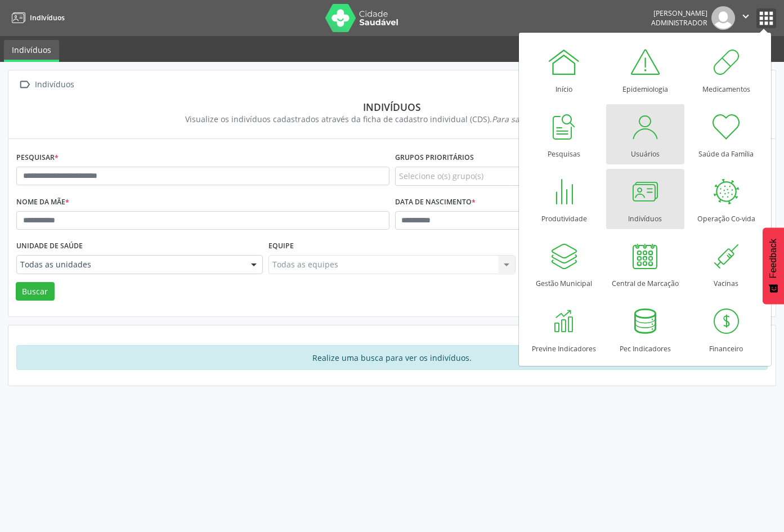 This screenshot has height=532, width=784. Describe the element at coordinates (46, 84) in the screenshot. I see `a:  Indivíduos` at that location.